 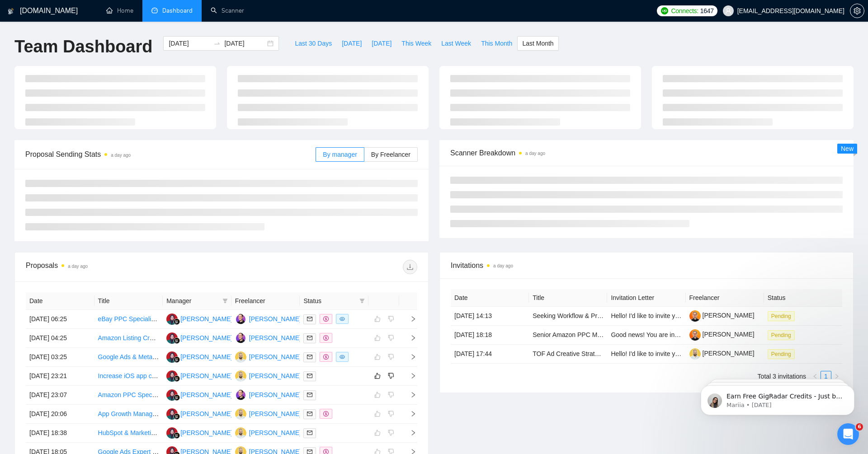 What do you see at coordinates (11, 11) in the screenshot?
I see `img: logo` at bounding box center [11, 11].